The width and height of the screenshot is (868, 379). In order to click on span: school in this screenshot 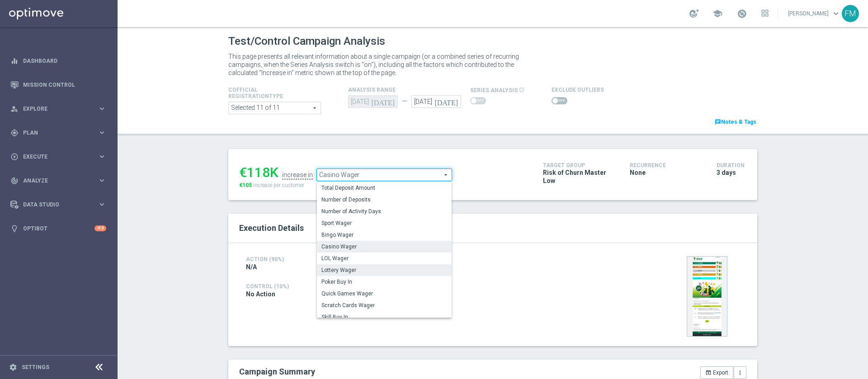, I will do `click(717, 14)`.